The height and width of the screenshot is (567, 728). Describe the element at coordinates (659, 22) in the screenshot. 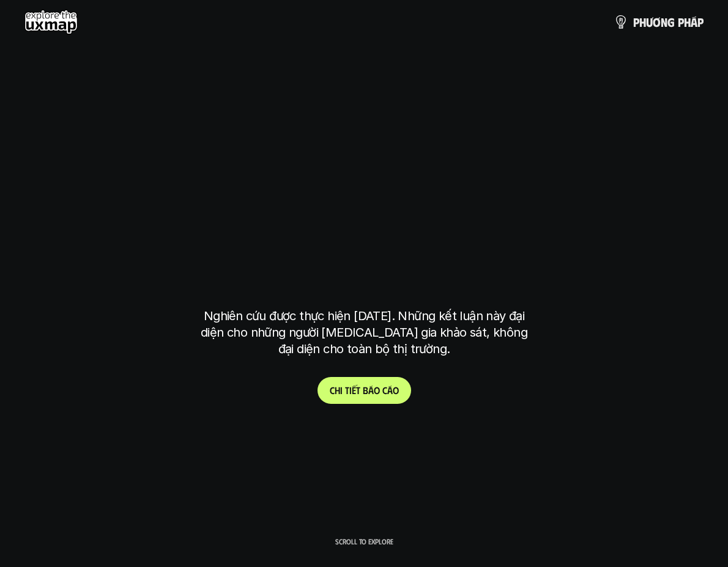

I see `a: phươngpháp` at that location.